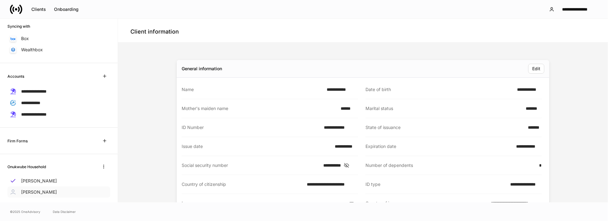  I want to click on a: Data Disclaimer, so click(64, 211).